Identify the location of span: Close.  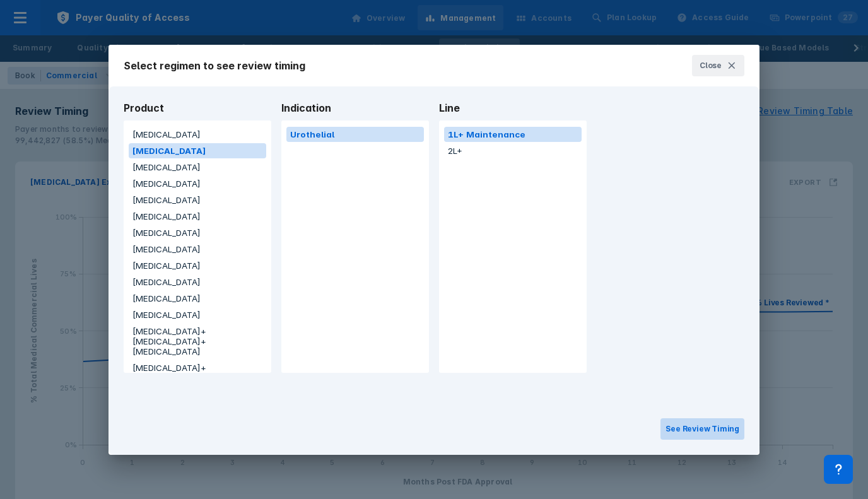
(710, 65).